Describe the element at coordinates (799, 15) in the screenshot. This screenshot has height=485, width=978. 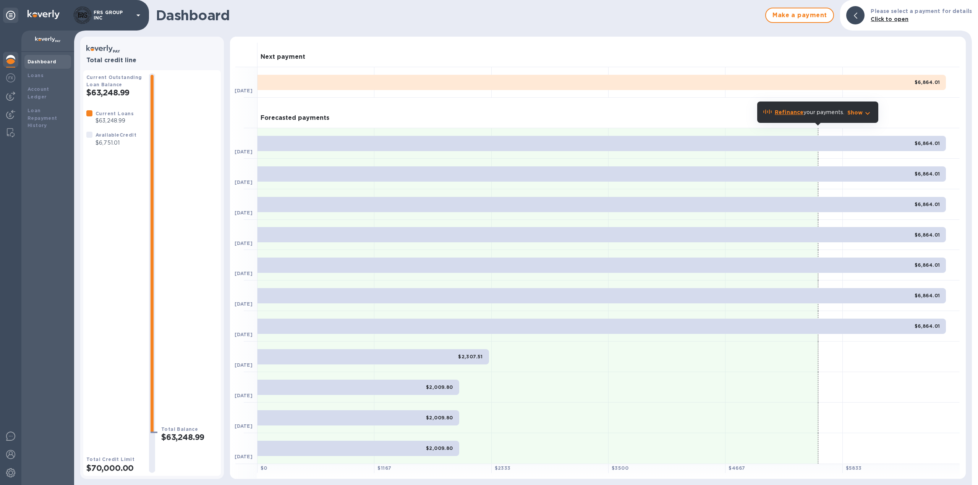
I see `span: Make a payment` at that location.